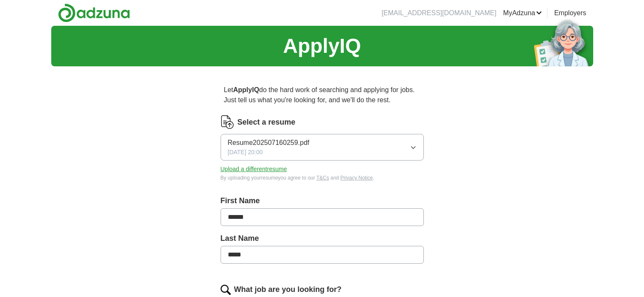  What do you see at coordinates (322, 201) in the screenshot?
I see `label: First Name` at bounding box center [322, 201].